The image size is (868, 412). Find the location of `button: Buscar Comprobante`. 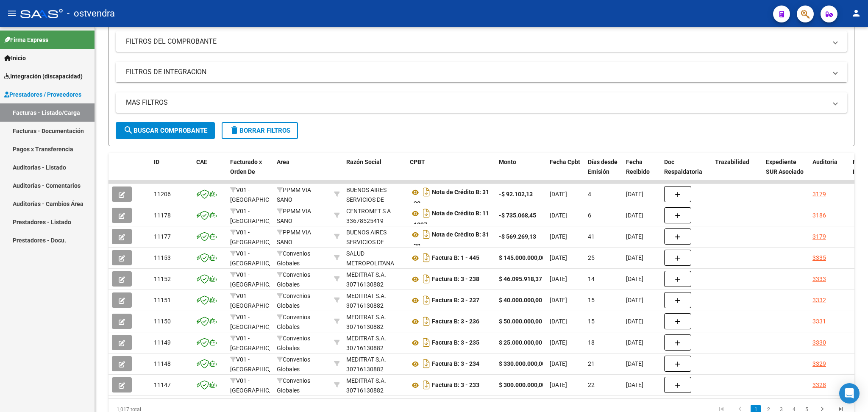

button: Buscar Comprobante is located at coordinates (165, 130).